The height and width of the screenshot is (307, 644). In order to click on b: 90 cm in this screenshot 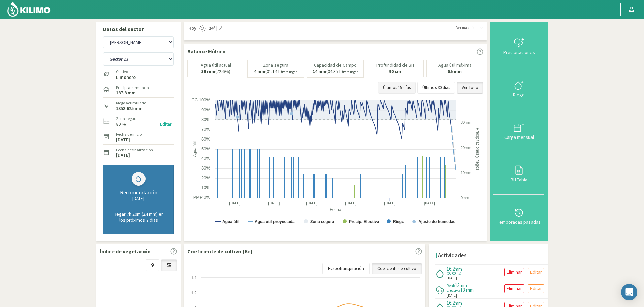, I will do `click(395, 72)`.